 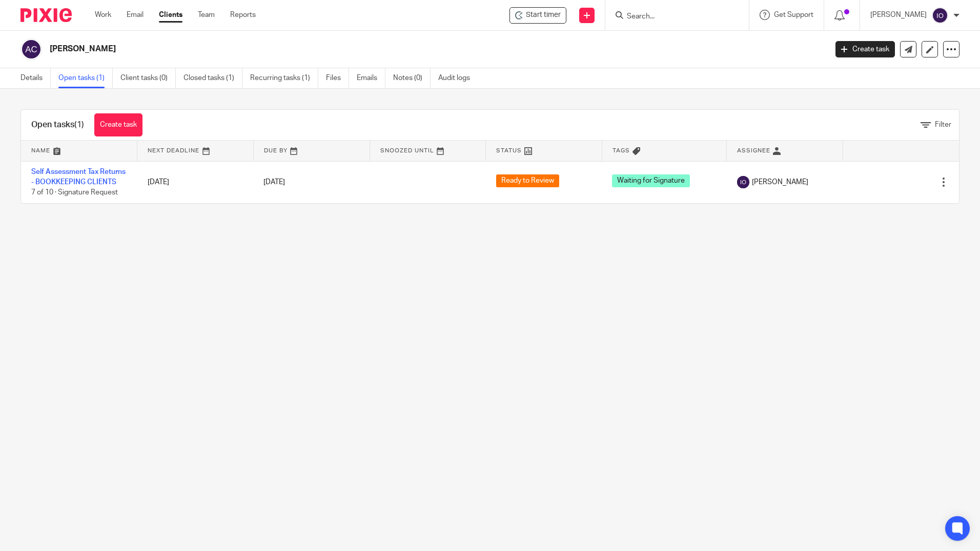 I want to click on a: Open tasks (1), so click(x=86, y=78).